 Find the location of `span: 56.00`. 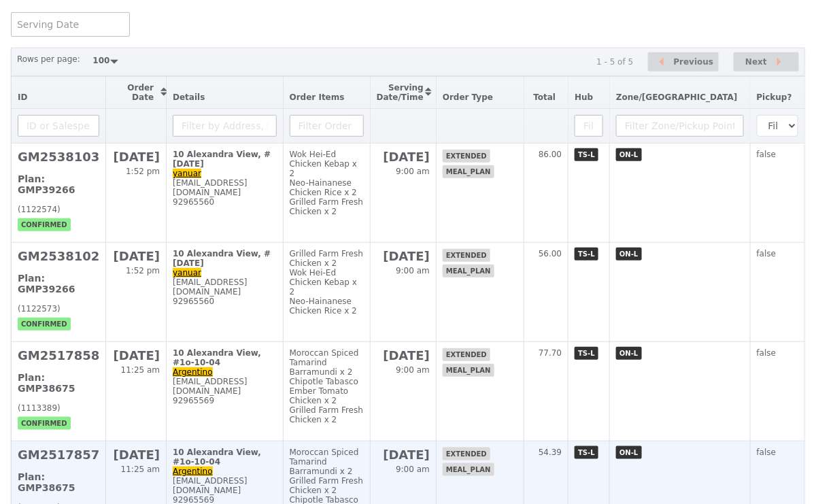

span: 56.00 is located at coordinates (550, 254).